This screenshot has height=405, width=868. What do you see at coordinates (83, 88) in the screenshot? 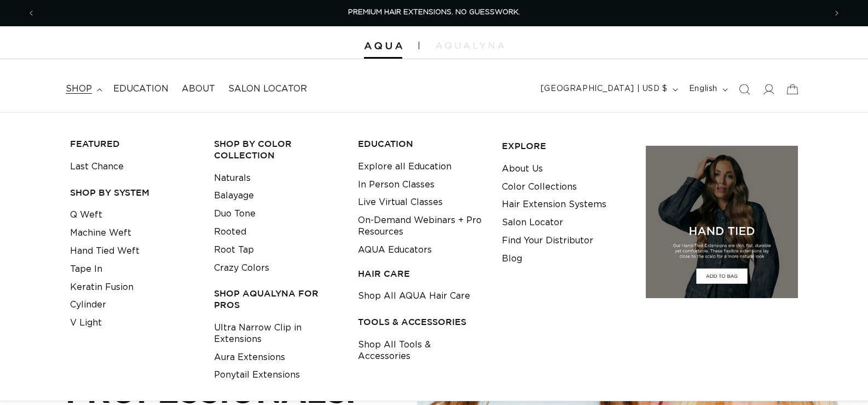
I see `summary: shop` at bounding box center [83, 88].